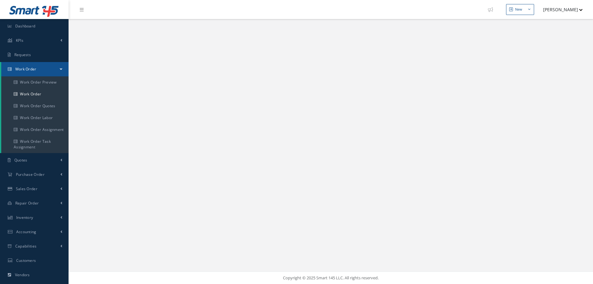 This screenshot has height=284, width=593. I want to click on span: Dashboard, so click(25, 26).